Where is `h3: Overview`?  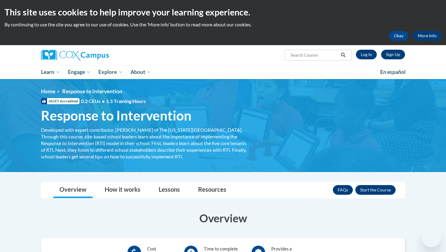
h3: Overview is located at coordinates (223, 218).